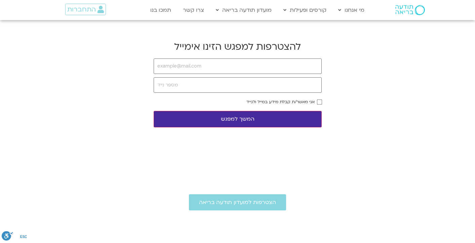  I want to click on a: הצטרפות למועדון תודעה בריאה, so click(237, 202).